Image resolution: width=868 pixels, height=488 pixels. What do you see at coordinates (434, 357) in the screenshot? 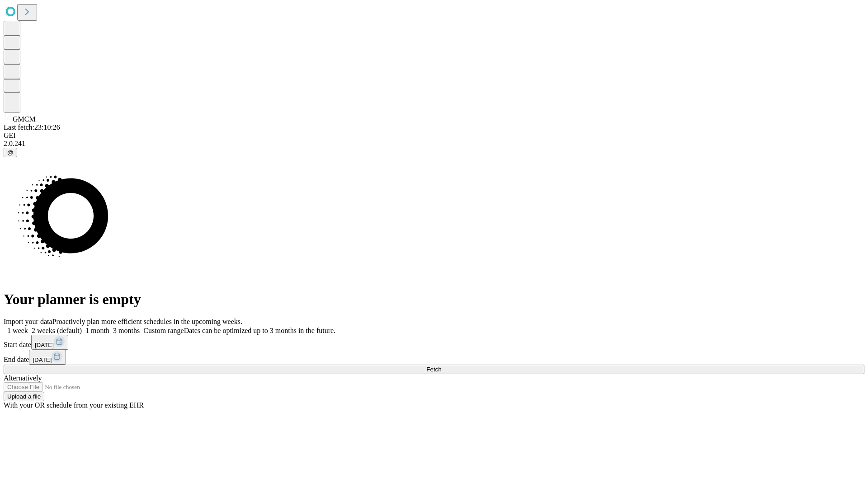
I see `div: End date` at bounding box center [434, 357].